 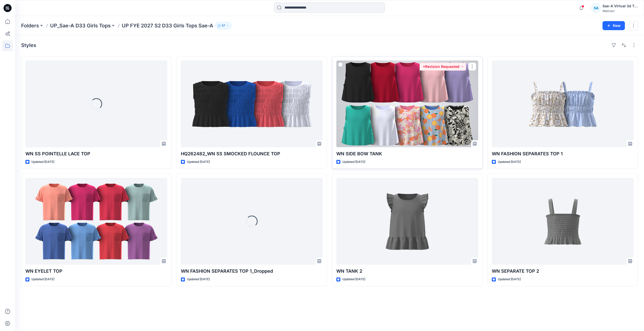 I want to click on a: UP_Sae-A D33 Girls Tops, so click(x=80, y=26).